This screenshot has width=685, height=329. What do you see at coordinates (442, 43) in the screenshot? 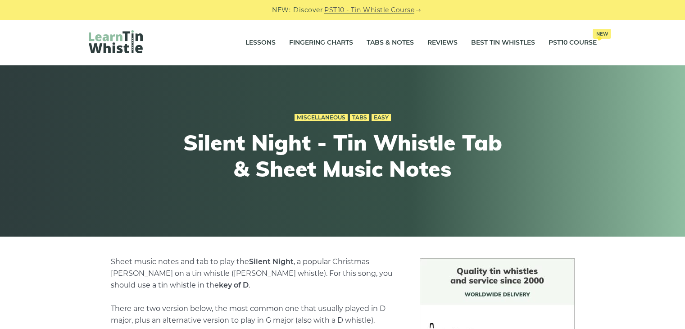
I see `a: Reviews` at bounding box center [442, 43].